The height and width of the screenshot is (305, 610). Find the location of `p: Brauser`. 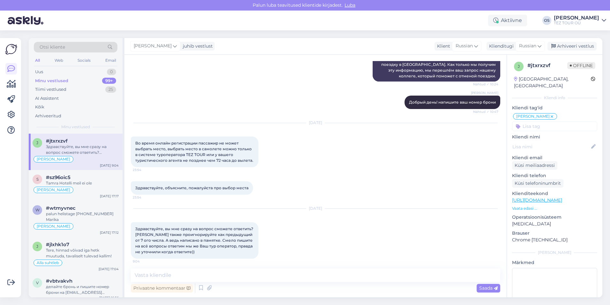

p: Brauser is located at coordinates (555, 233).